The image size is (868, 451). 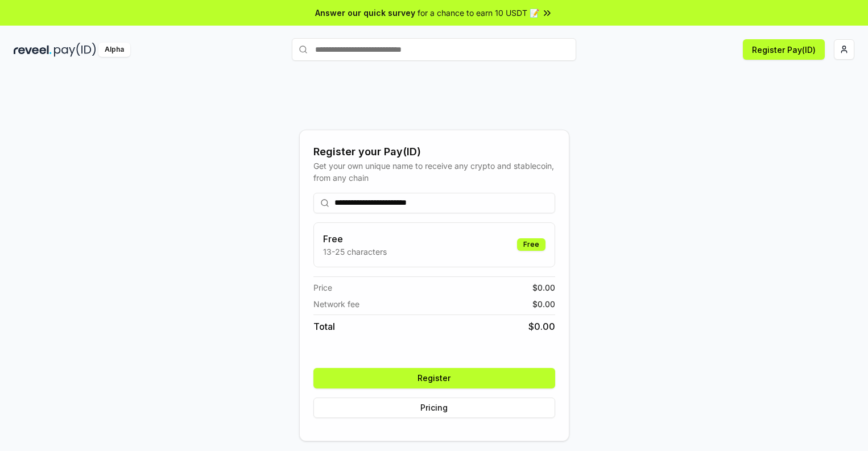 What do you see at coordinates (355, 252) in the screenshot?
I see `p: 13-25 characters` at bounding box center [355, 252].